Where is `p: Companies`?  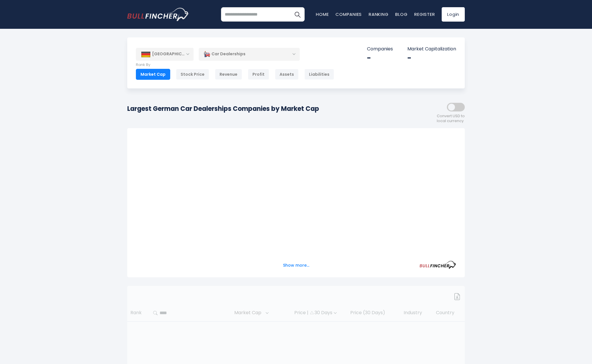 p: Companies is located at coordinates (380, 49).